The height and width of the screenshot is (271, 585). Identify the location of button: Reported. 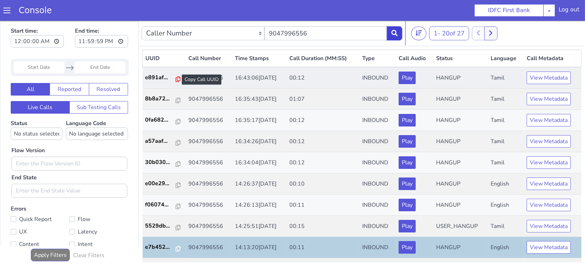
(69, 68).